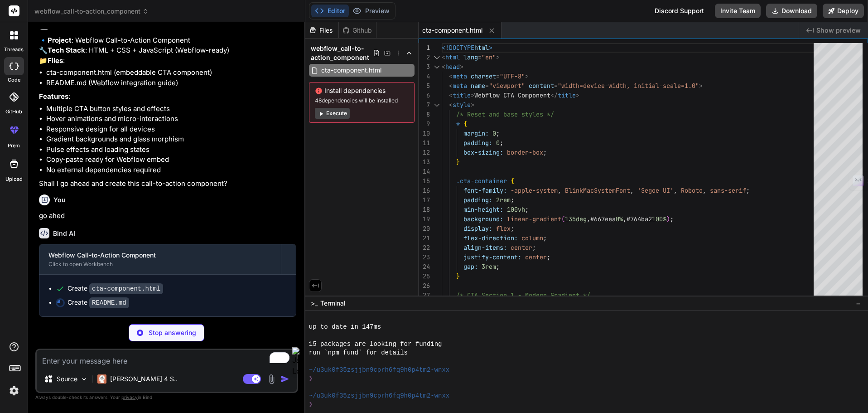  What do you see at coordinates (481, 180) in the screenshot?
I see `span: .cta-container` at bounding box center [481, 180].